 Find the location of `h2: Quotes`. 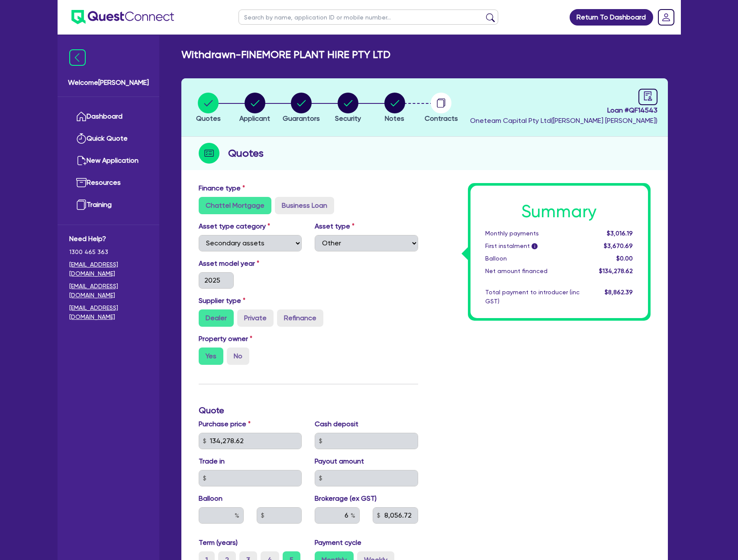

h2: Quotes is located at coordinates (246, 153).